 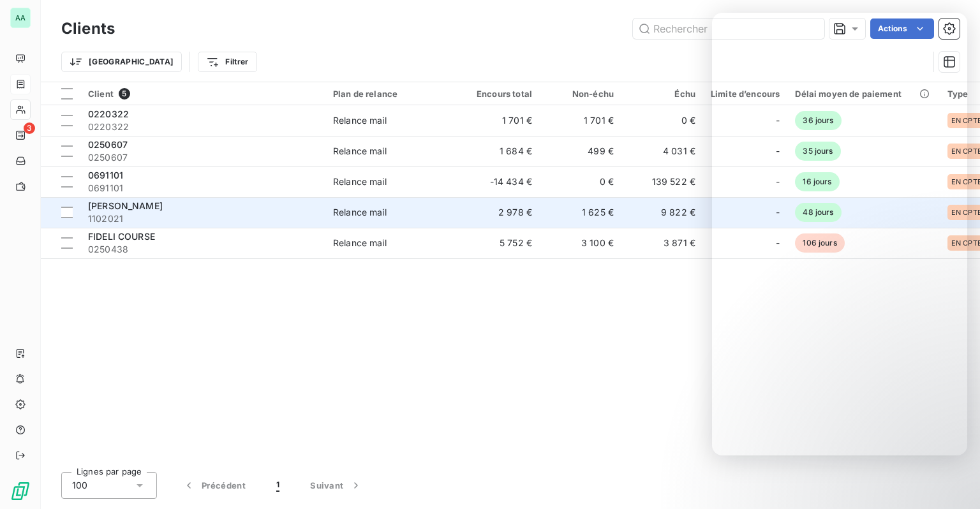 I want to click on td: 9 822 €, so click(x=662, y=212).